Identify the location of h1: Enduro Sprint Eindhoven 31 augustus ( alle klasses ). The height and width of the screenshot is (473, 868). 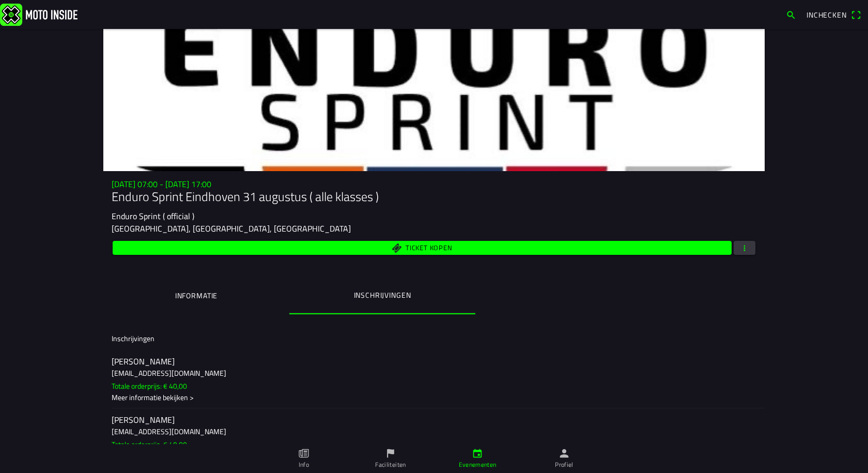
(434, 196).